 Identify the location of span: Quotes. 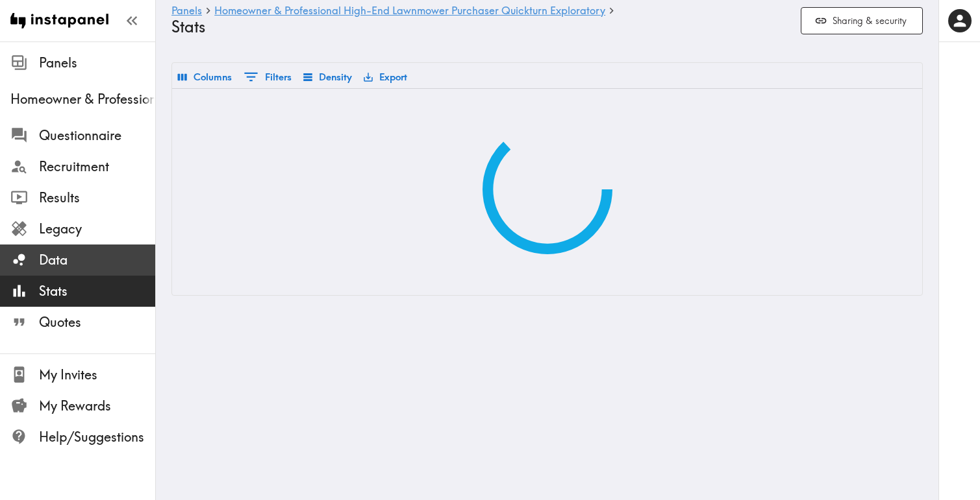
(97, 322).